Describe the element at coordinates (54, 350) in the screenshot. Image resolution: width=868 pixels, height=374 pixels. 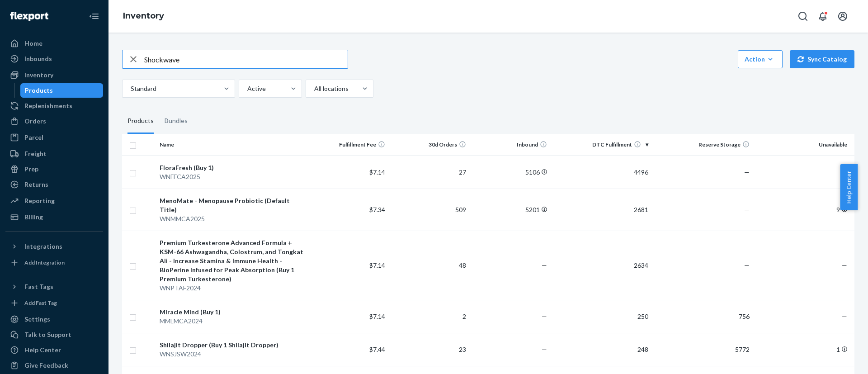
I see `a: Help Center` at that location.